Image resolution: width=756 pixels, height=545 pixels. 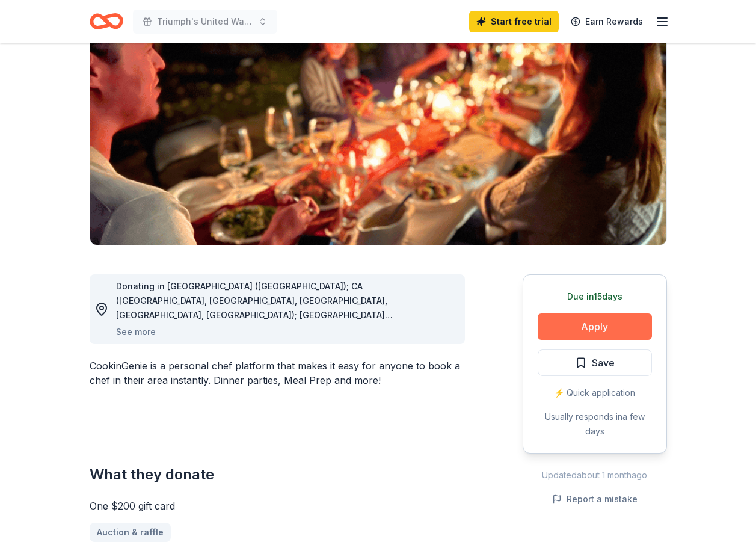 I want to click on a: Auction & raffle, so click(x=130, y=533).